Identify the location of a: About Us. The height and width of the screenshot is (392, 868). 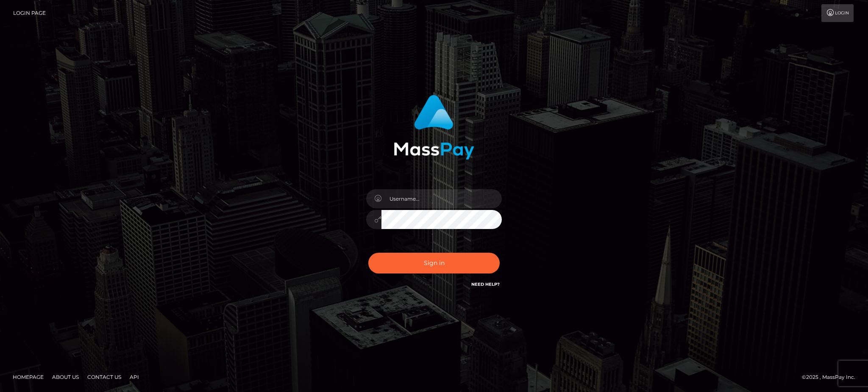
(65, 377).